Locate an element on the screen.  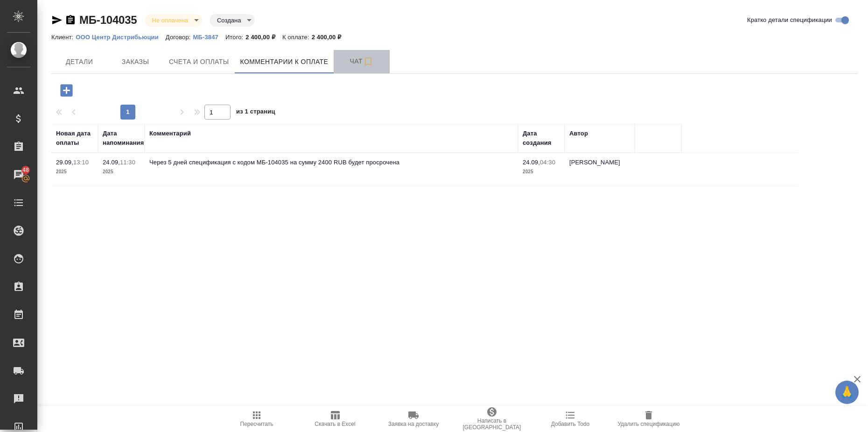
p: 04:30 is located at coordinates (548, 162).